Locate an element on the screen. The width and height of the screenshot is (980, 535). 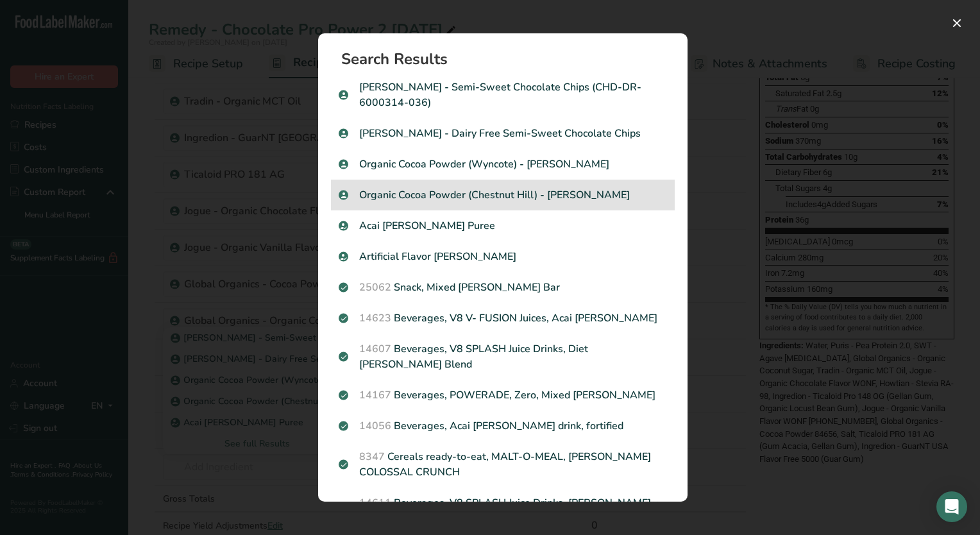
span: 14607 is located at coordinates (376, 349).